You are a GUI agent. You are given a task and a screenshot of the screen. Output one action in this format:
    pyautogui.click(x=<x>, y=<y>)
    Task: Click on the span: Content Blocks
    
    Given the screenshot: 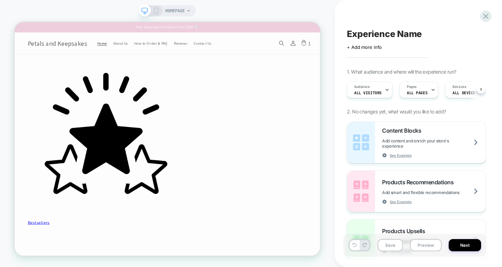 What is the action you would take?
    pyautogui.click(x=403, y=130)
    